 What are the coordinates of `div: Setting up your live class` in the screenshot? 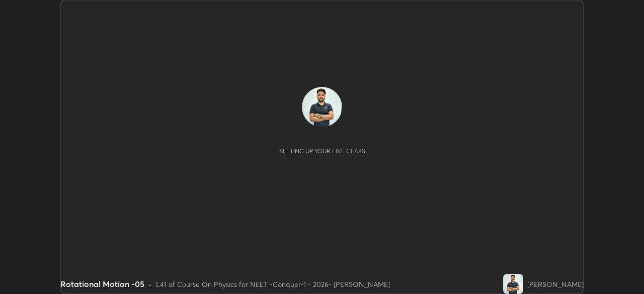 It's located at (322, 151).